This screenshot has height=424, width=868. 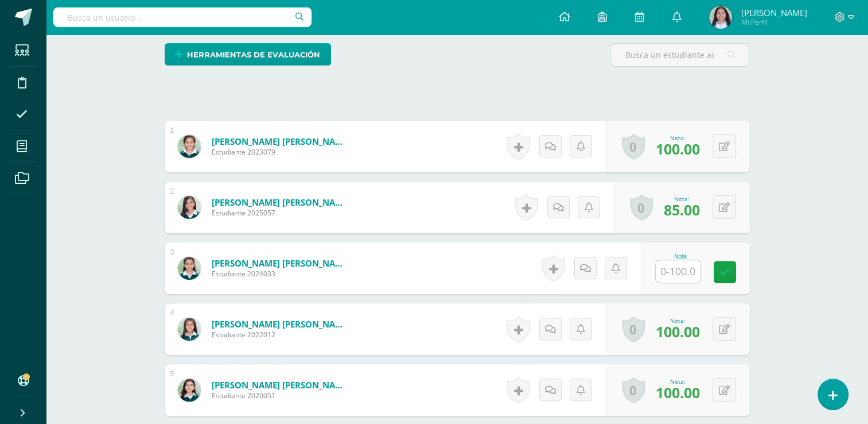 What do you see at coordinates (189, 146) in the screenshot?
I see `img: bbfa1027bf5cc93319348d9b50f003cd.png` at bounding box center [189, 146].